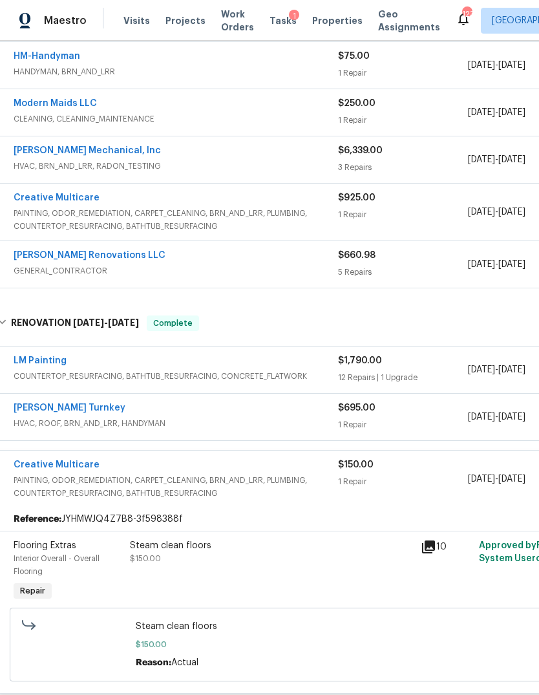 The width and height of the screenshot is (539, 695). What do you see at coordinates (294, 16) in the screenshot?
I see `div: 1` at bounding box center [294, 16].